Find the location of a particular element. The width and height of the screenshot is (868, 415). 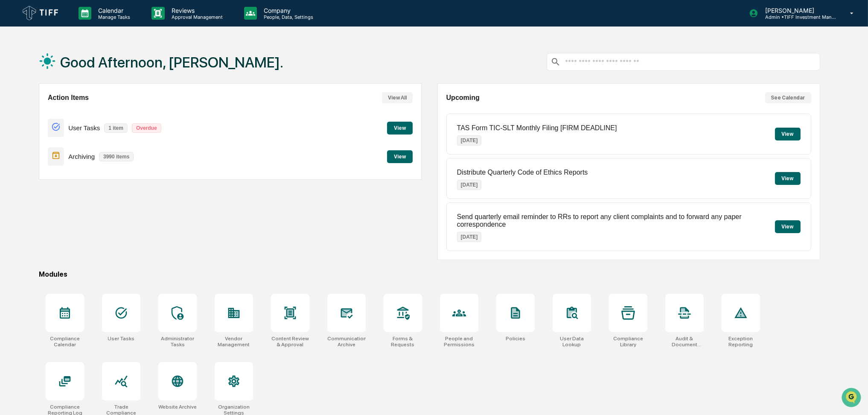

img: f2157a4c-a0d3-4daa-907e-bb6f0de503a5-1751232295721 is located at coordinates (10, 10).